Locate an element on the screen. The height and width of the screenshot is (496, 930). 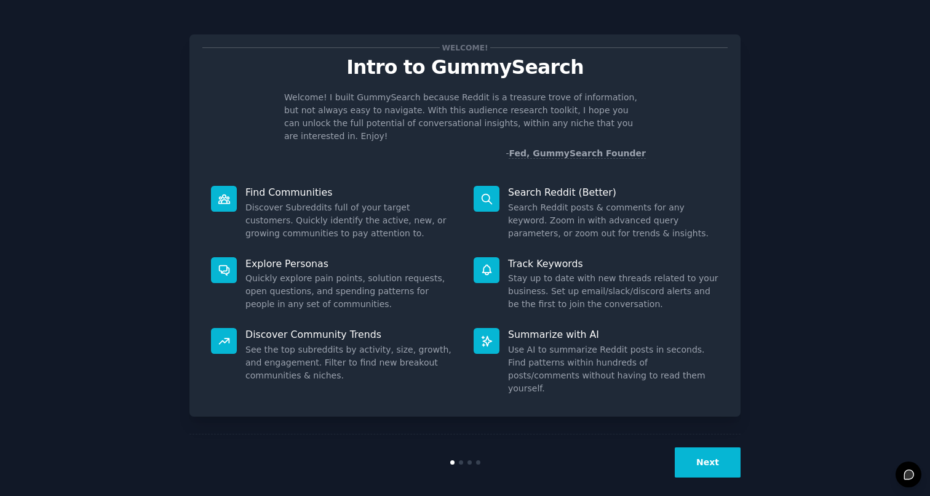
span: Welcome! is located at coordinates (465, 47).